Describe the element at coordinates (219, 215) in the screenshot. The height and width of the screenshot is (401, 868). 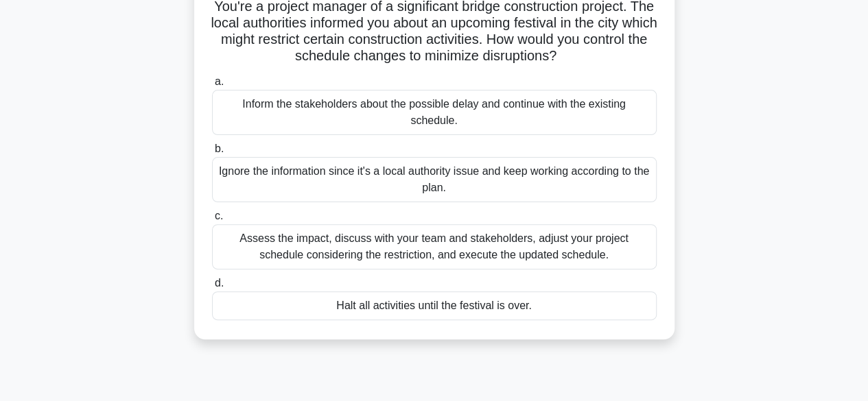
I see `span: c.` at that location.